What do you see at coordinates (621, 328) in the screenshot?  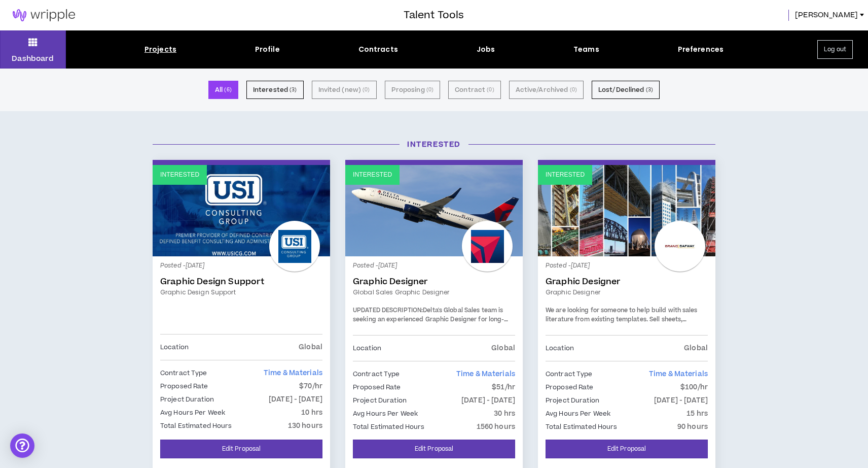 I see `span: We are looking for someone to help build with sales literature from existing templates. Sell shee...` at bounding box center [621, 328].